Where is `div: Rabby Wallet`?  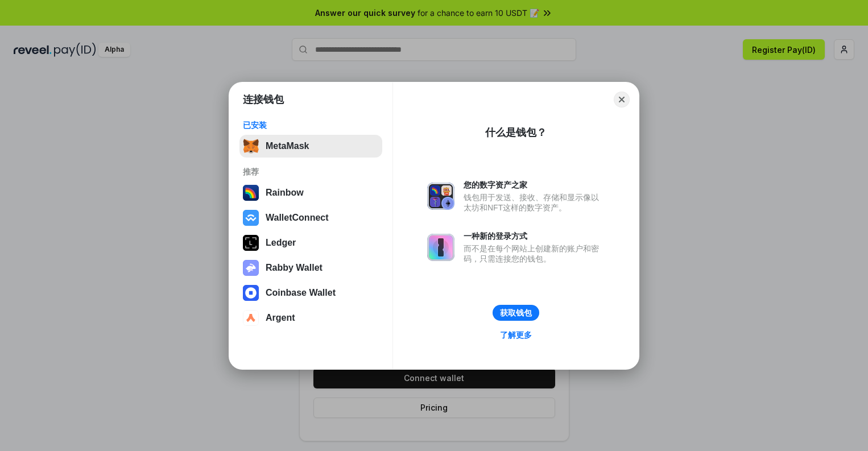
div: Rabby Wallet is located at coordinates (294, 268).